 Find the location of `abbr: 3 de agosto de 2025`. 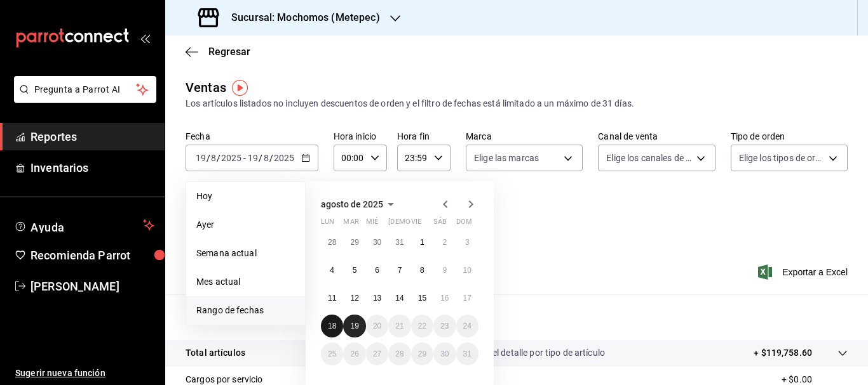

abbr: 3 de agosto de 2025 is located at coordinates (467, 242).